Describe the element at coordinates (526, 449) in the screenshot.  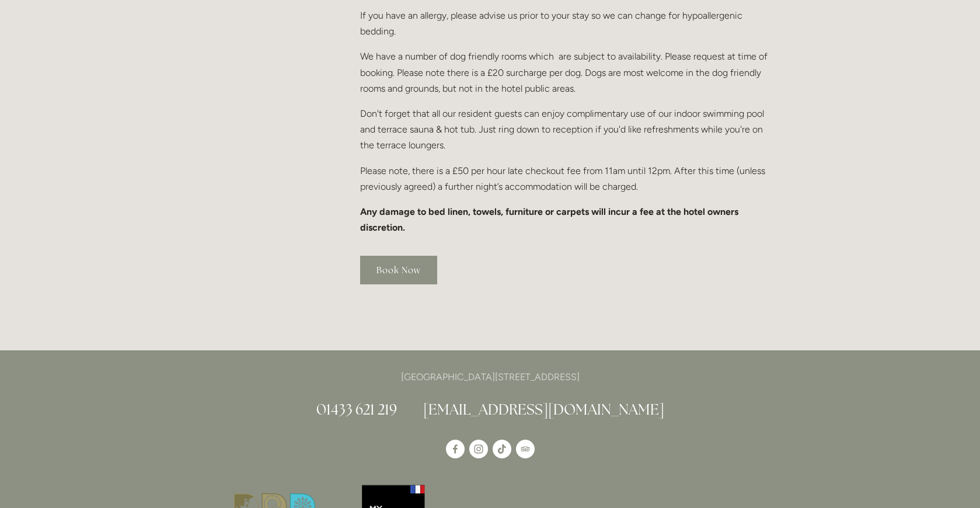
I see `a: TripAdvisor` at that location.